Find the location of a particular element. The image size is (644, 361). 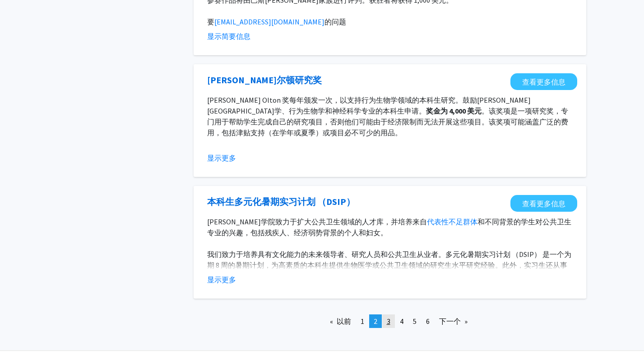

font: 下一个 is located at coordinates (450, 321).